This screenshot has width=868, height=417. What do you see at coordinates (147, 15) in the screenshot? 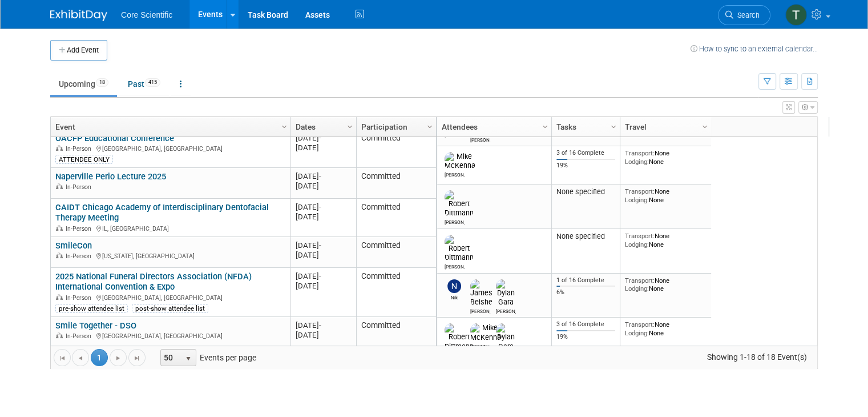
I see `span: Core Scientific` at bounding box center [147, 15].